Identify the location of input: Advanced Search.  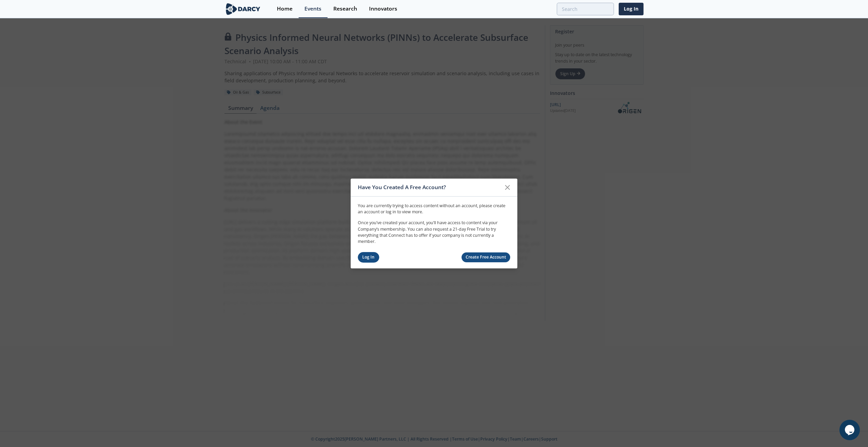
(585, 9).